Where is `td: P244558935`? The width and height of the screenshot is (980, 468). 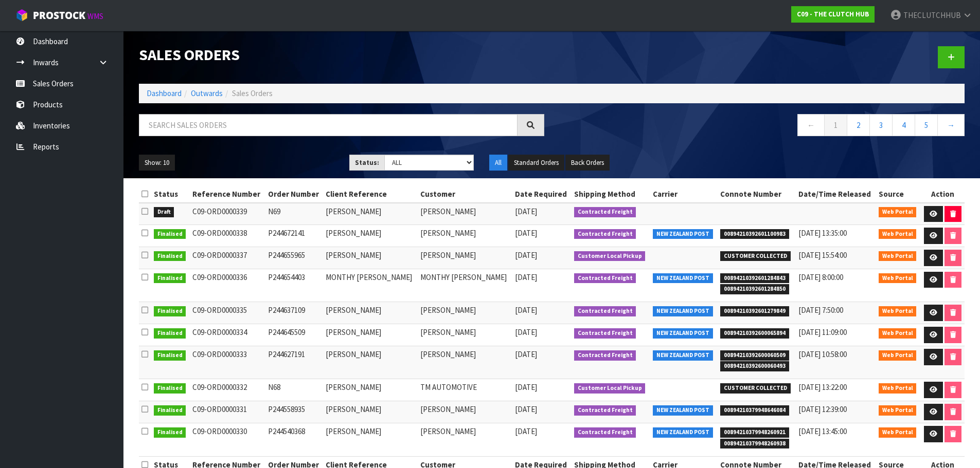
td: P244558935 is located at coordinates (294, 412).